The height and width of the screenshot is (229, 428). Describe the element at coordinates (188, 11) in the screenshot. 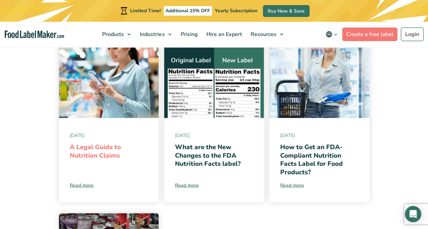

I see `span: Additional 15% OFF` at that location.